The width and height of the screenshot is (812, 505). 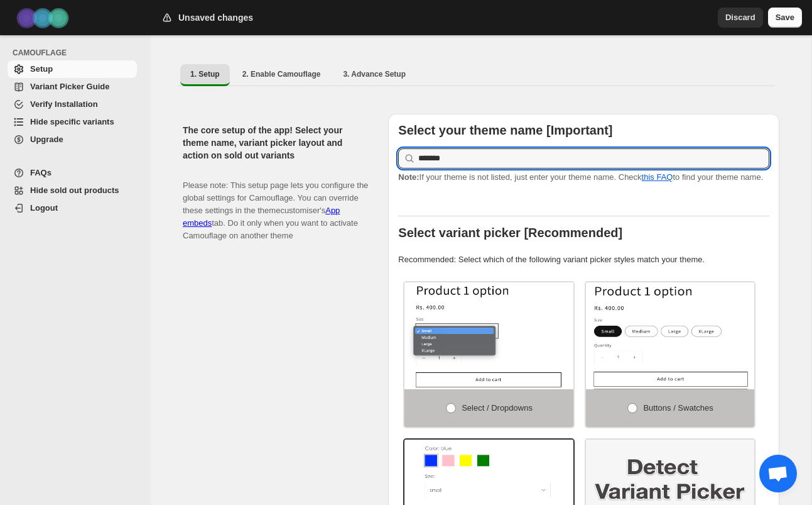 I want to click on span: Select / Dropdowns, so click(x=497, y=407).